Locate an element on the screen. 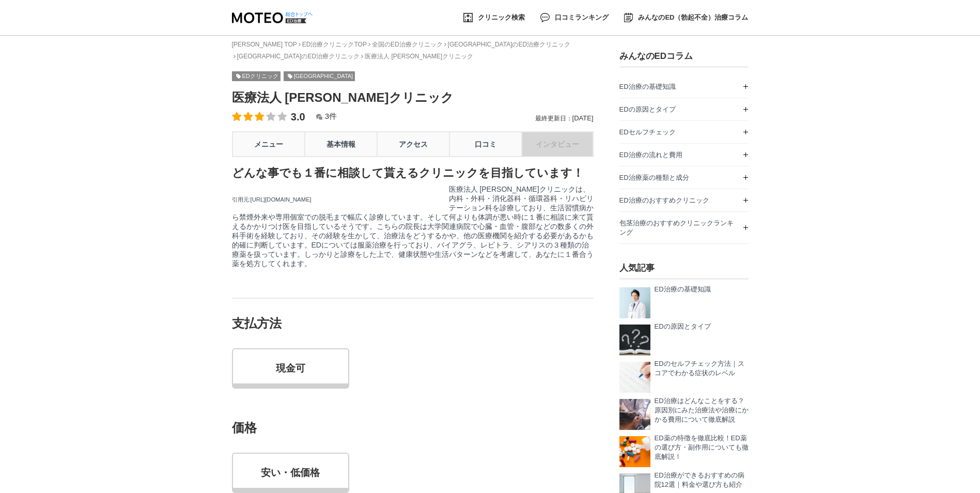  span: 口コミランキング is located at coordinates (582, 17).